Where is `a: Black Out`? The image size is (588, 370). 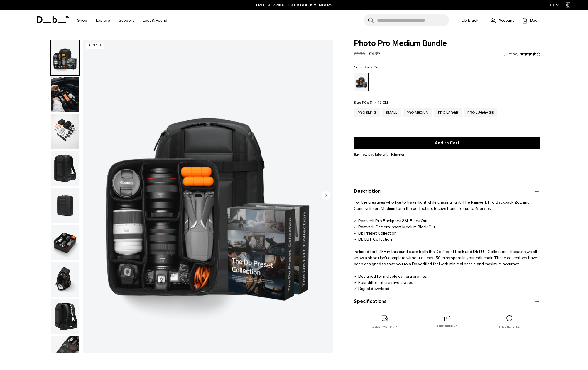
a: Black Out is located at coordinates (361, 82).